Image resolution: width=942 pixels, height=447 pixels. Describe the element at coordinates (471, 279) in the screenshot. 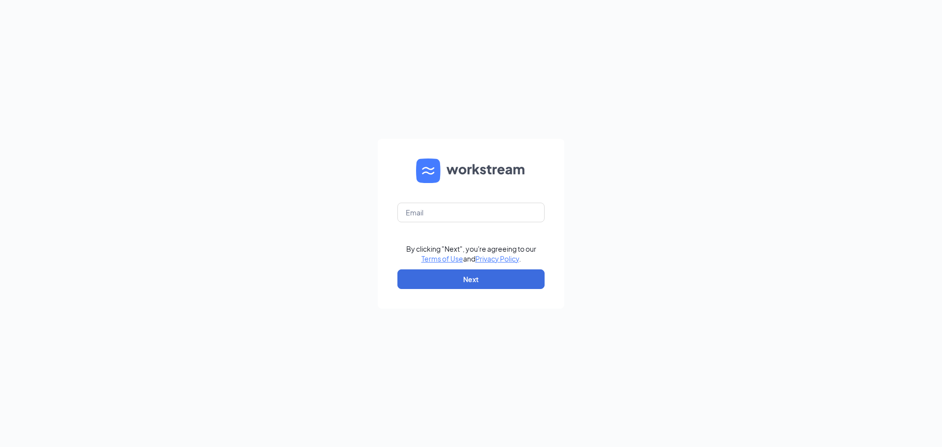

I see `button: Next` at that location.